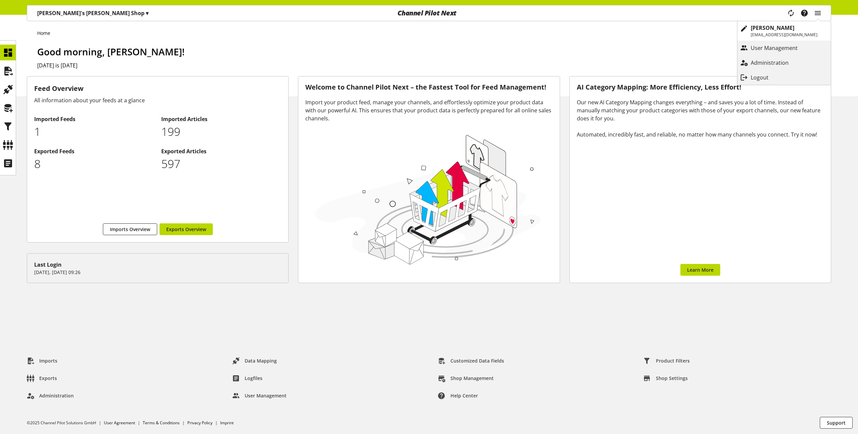 This screenshot has width=858, height=434. Describe the element at coordinates (700, 118) in the screenshot. I see `div: Our new AI Category Mapping changes everything – and saves you a lot of time. Instead of manually...` at that location.